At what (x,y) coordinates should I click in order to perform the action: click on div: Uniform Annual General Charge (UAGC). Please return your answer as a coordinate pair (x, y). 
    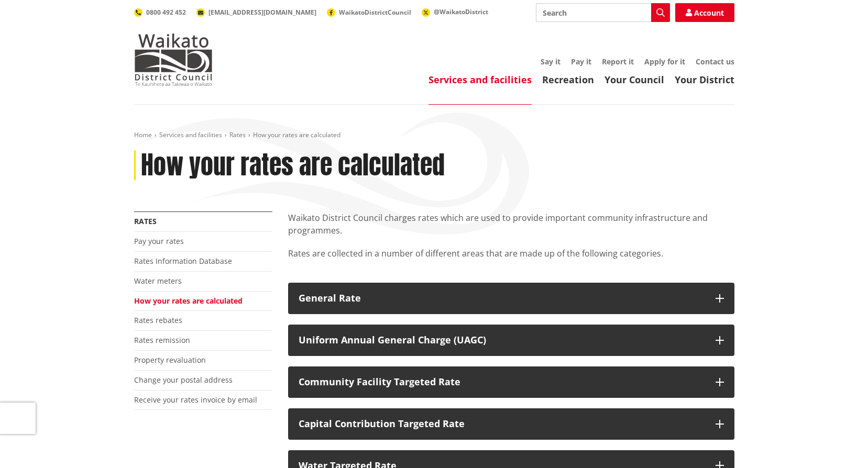
    Looking at the image, I should click on (502, 340).